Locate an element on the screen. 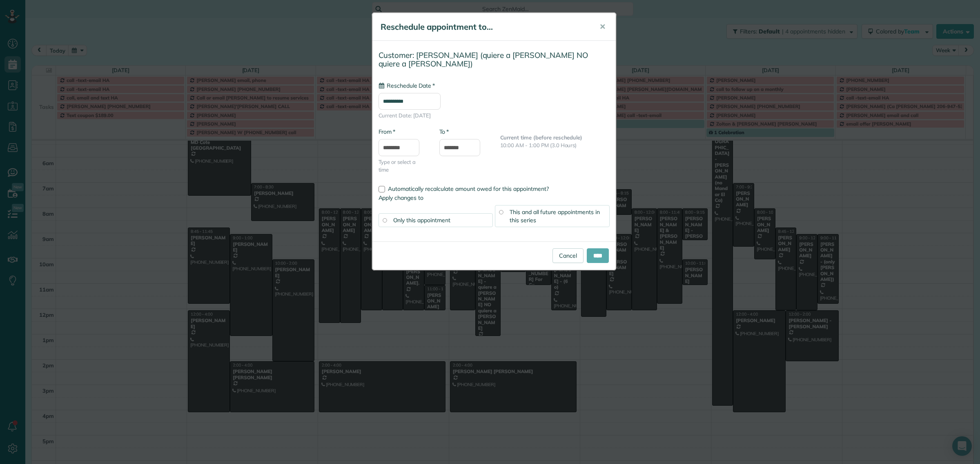 The width and height of the screenshot is (980, 464). input: This and all future appointments in this series is located at coordinates (501, 212).